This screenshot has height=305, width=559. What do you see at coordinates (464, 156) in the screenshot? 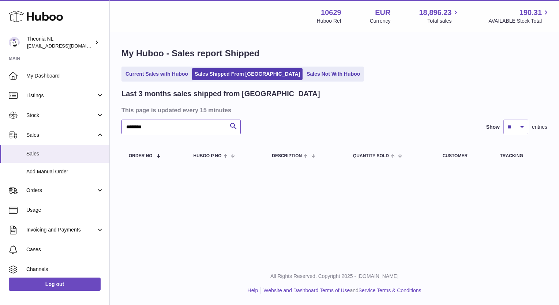
I see `div: Customer` at bounding box center [464, 156].